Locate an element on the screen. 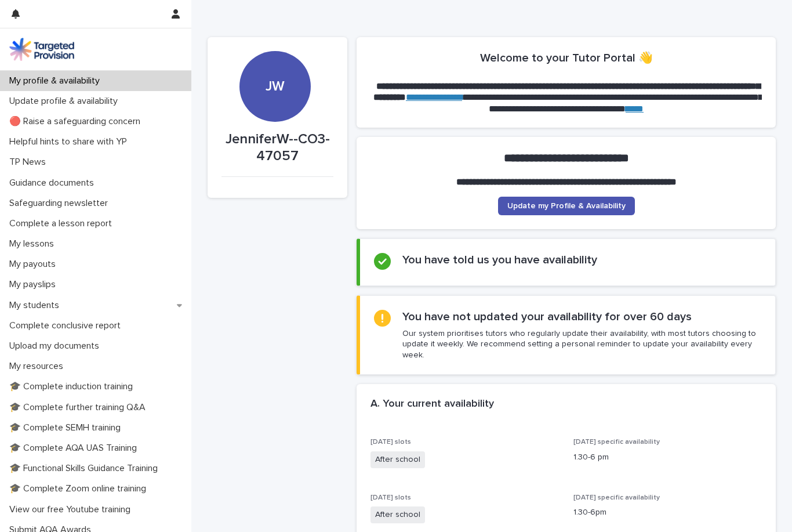  p: My payslips is located at coordinates (35, 284).